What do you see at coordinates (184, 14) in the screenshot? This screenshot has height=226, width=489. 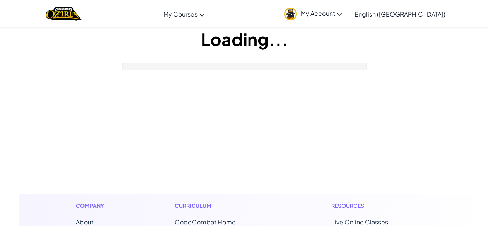 I see `a: My Courses` at bounding box center [184, 14].